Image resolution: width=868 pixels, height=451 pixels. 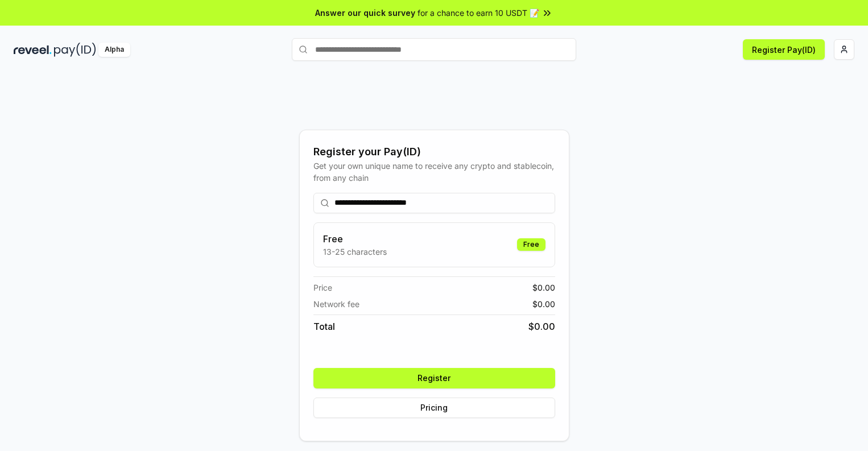 I want to click on span: Answer our quick survey, so click(x=365, y=12).